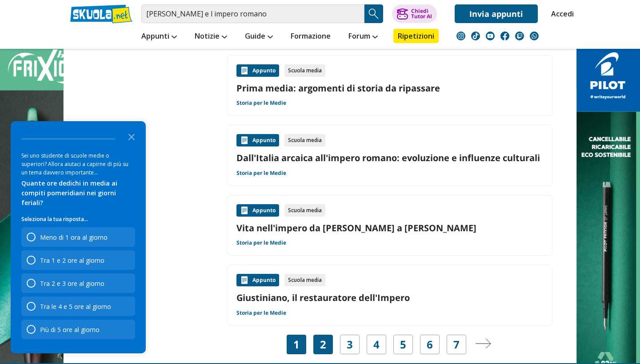 The width and height of the screenshot is (640, 364). Describe the element at coordinates (296, 345) in the screenshot. I see `span: 1` at that location.